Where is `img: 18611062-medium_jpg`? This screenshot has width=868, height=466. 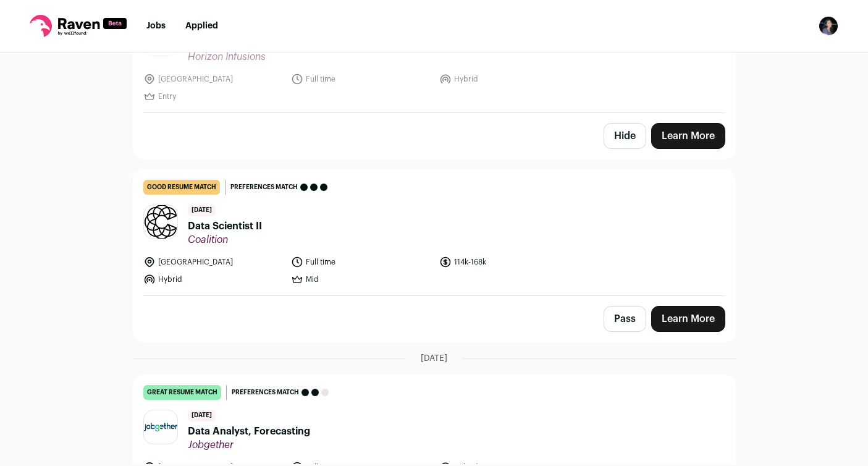 img: 18611062-medium_jpg is located at coordinates (829, 26).